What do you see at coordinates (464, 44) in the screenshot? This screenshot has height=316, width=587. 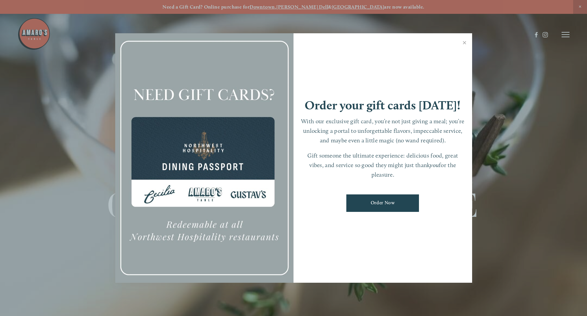 I see `a: Close` at bounding box center [464, 44].